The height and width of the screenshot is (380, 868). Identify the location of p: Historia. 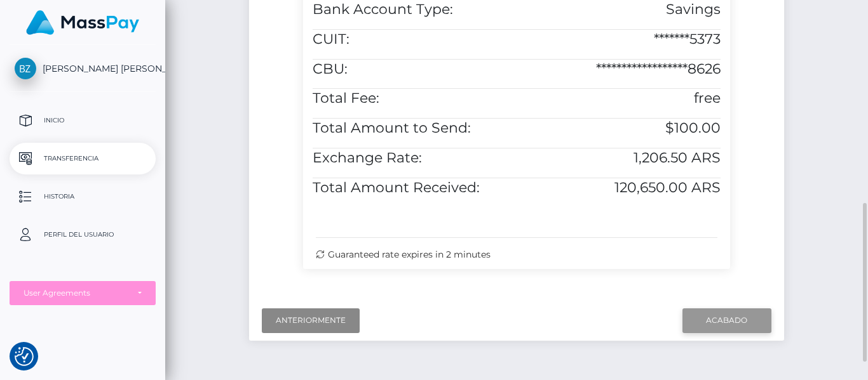
(82, 197).